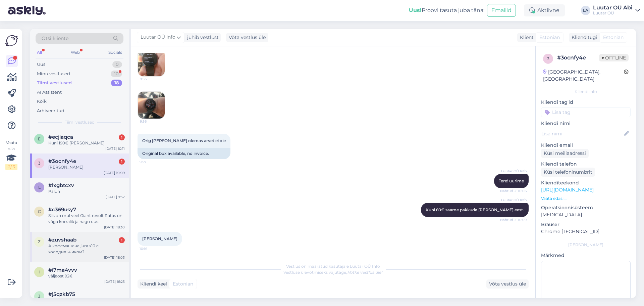  Describe the element at coordinates (116, 74) in the screenshot. I see `div: 10` at that location.